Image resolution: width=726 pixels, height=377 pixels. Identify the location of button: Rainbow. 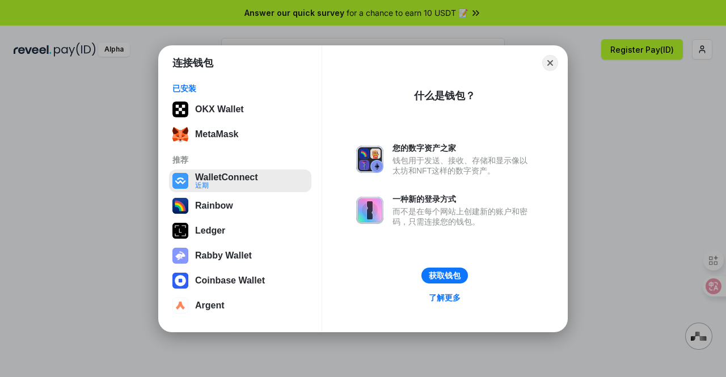
(240, 206).